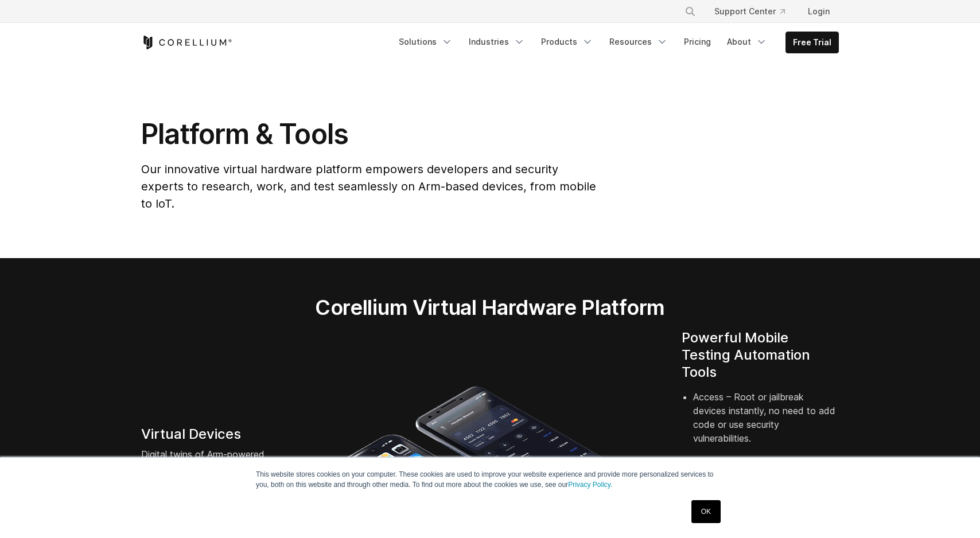 This screenshot has width=980, height=538. I want to click on a: Products, so click(567, 42).